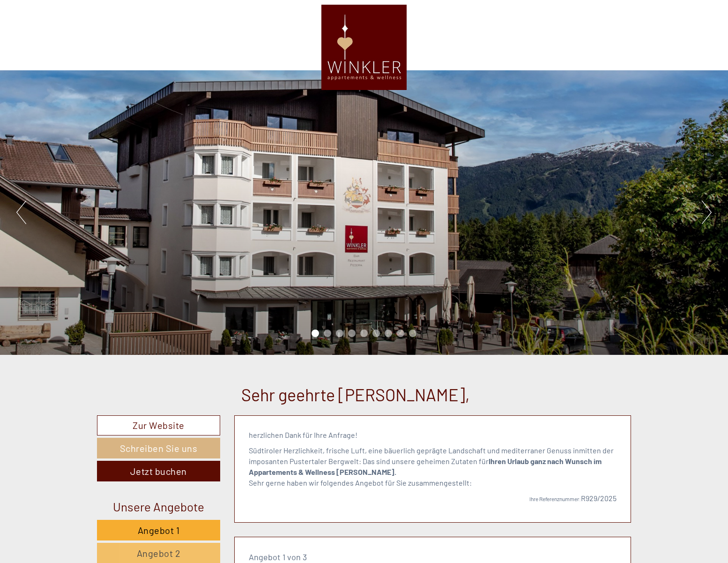 The width and height of the screenshot is (728, 563). Describe the element at coordinates (158, 425) in the screenshot. I see `a: Zur Website` at that location.